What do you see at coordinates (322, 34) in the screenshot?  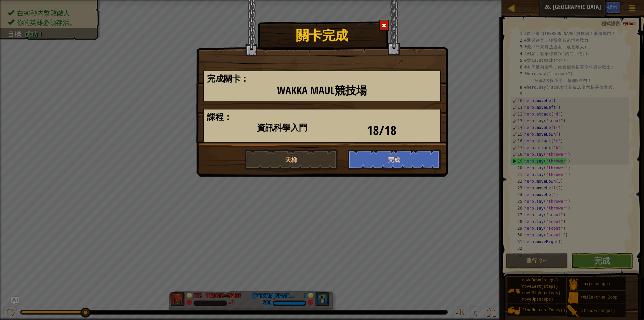 I see `h1: 關卡完成` at bounding box center [322, 34].